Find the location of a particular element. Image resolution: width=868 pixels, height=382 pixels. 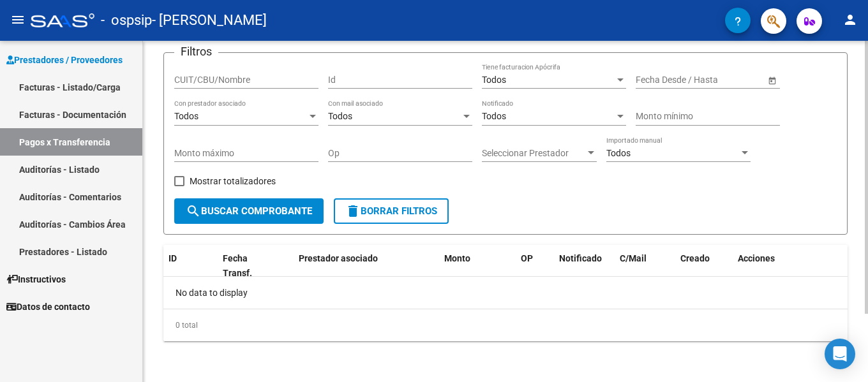

span: Prestador asociado is located at coordinates (338, 258).